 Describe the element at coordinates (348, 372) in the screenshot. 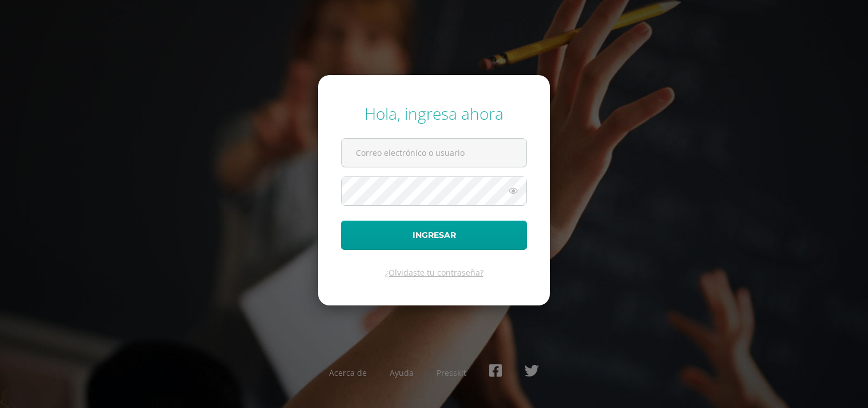

I see `a: Acerca de` at that location.